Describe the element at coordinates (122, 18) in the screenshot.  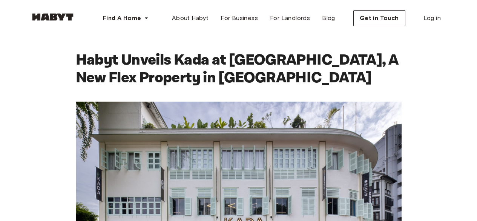
I see `span: Find A Home` at that location.